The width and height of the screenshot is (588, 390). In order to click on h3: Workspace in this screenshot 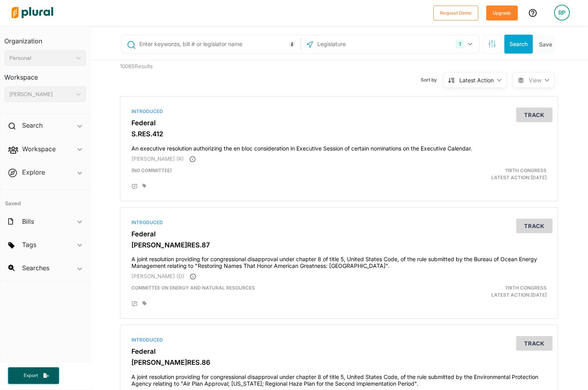, I will do `click(45, 74)`.